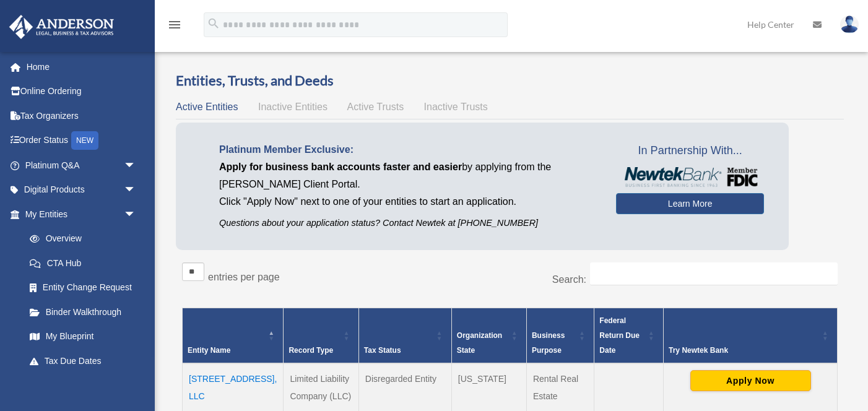  I want to click on i: menu, so click(175, 25).